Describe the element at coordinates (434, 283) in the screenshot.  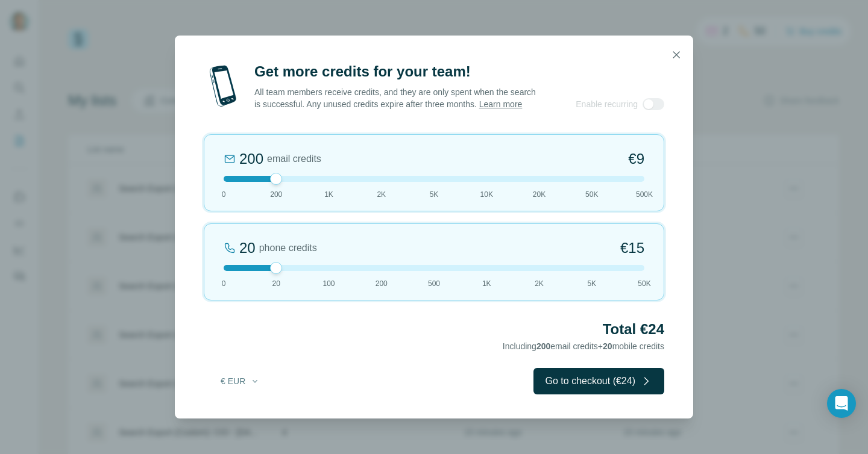
I see `span: 500` at that location.